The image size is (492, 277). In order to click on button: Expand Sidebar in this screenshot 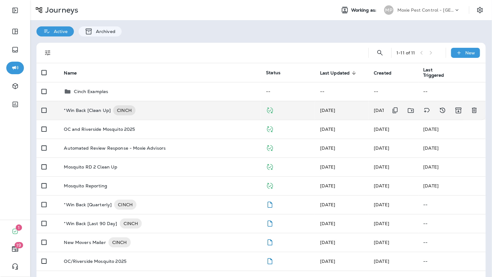, I will do `click(15, 10)`.